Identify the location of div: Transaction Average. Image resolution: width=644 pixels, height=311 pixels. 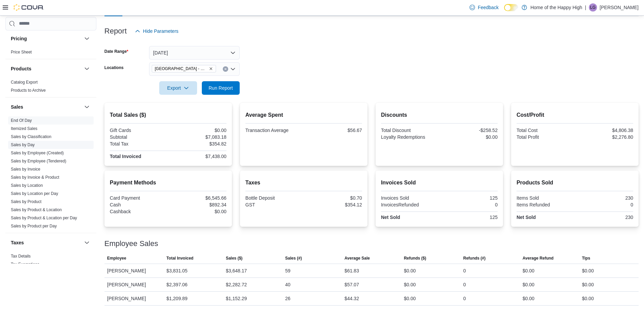
(274, 130).